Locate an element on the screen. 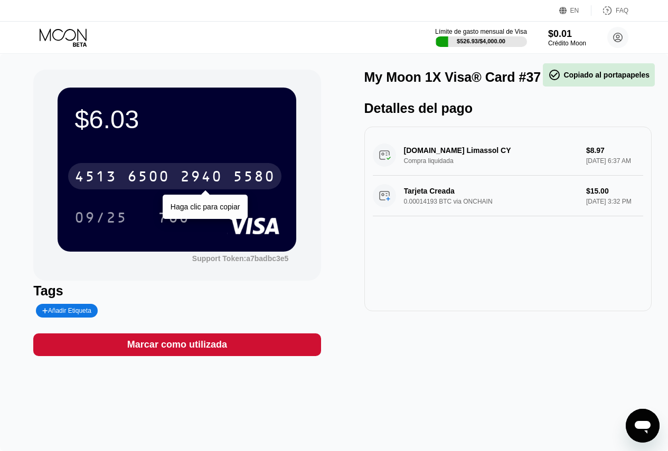 The width and height of the screenshot is (668, 451). div: Detalles del pago is located at coordinates (508, 108).